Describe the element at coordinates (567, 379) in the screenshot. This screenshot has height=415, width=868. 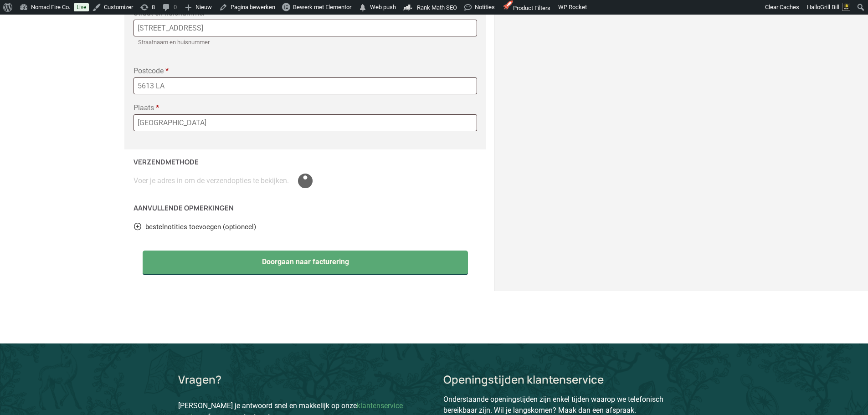
I see `p: Openingstijden klantenservice` at that location.